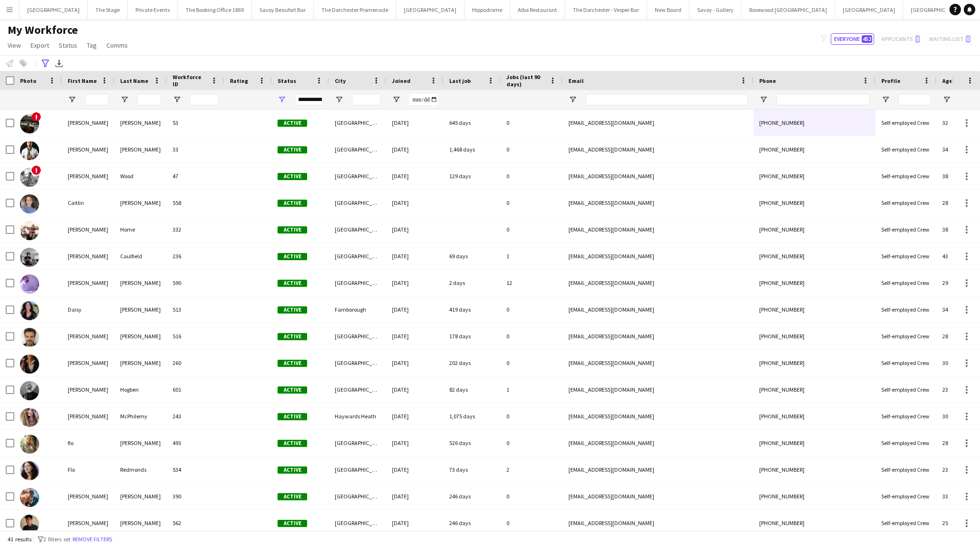 The image size is (980, 547). Describe the element at coordinates (30, 471) in the screenshot. I see `img: Flo Redmonds` at that location.